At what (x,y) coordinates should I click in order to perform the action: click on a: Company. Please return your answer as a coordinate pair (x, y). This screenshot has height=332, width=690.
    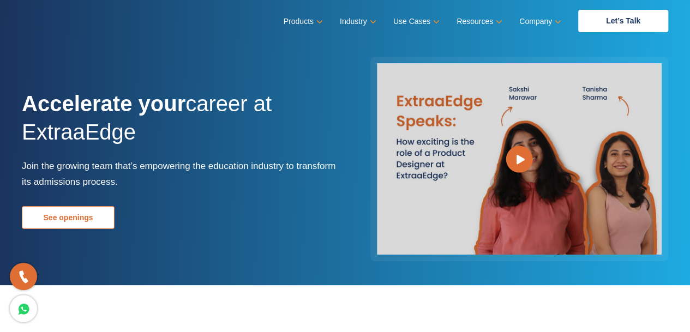
    Looking at the image, I should click on (539, 21).